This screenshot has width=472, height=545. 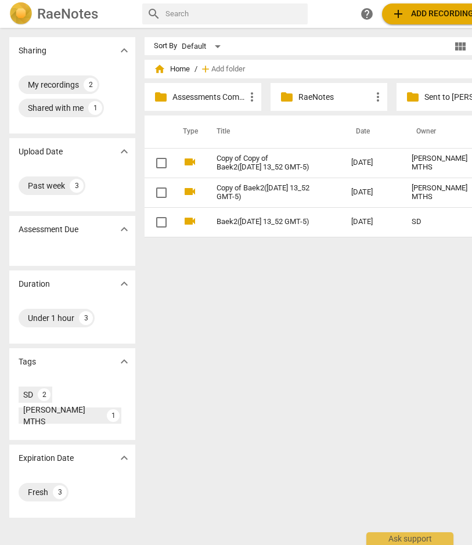 What do you see at coordinates (234, 14) in the screenshot?
I see `input: Search` at bounding box center [234, 14].